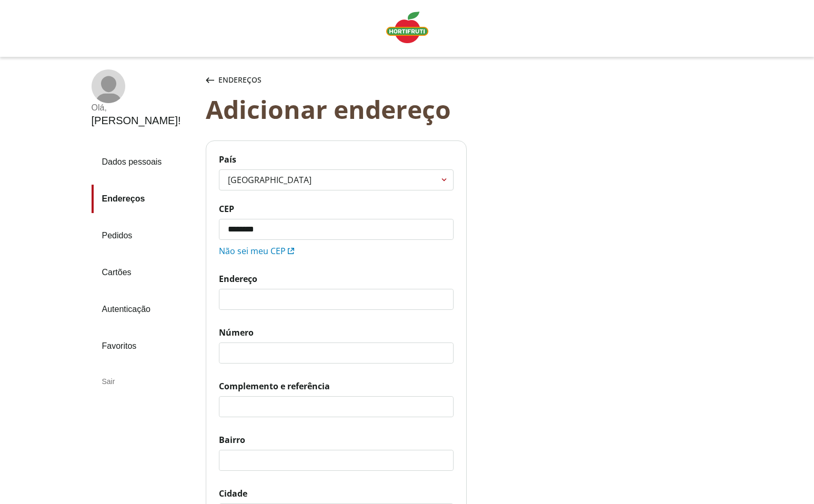  Describe the element at coordinates (144, 199) in the screenshot. I see `a: Endereços` at that location.